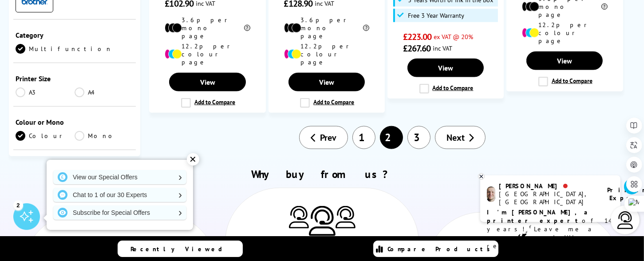 The image size is (644, 261). What do you see at coordinates (120, 195) in the screenshot?
I see `a: Chat to 1 of our 30 Experts` at bounding box center [120, 195].